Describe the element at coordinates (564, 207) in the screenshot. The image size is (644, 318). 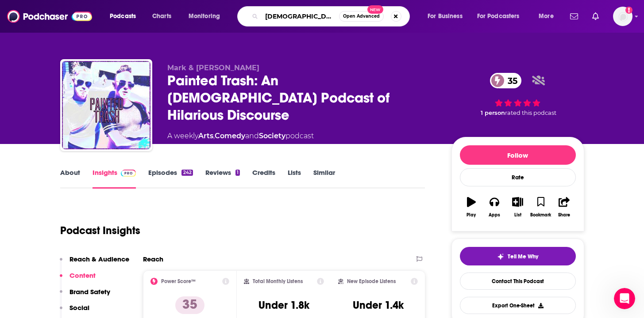
I see `button: Share` at that location.